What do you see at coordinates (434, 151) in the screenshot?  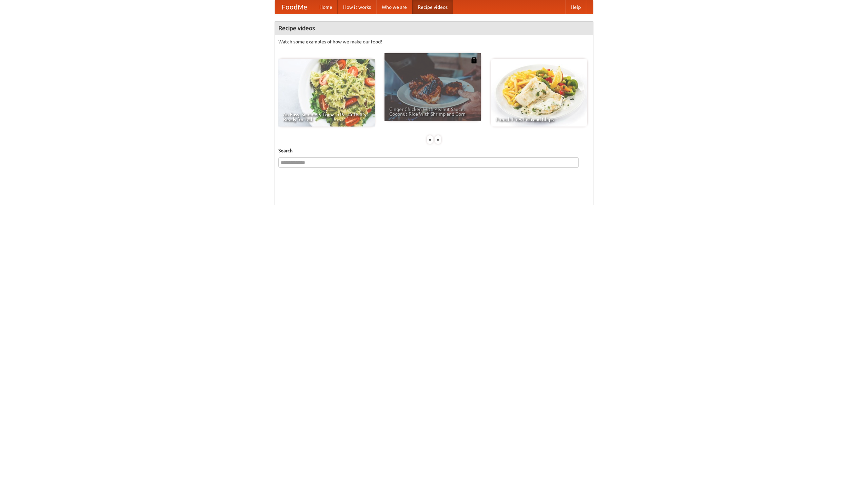 I see `h5: Search` at bounding box center [434, 151].